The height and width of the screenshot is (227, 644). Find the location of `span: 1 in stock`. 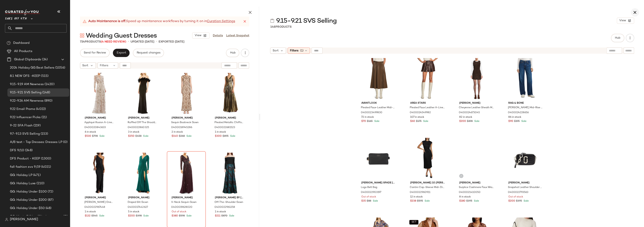

span: 1 in stock is located at coordinates (220, 132).